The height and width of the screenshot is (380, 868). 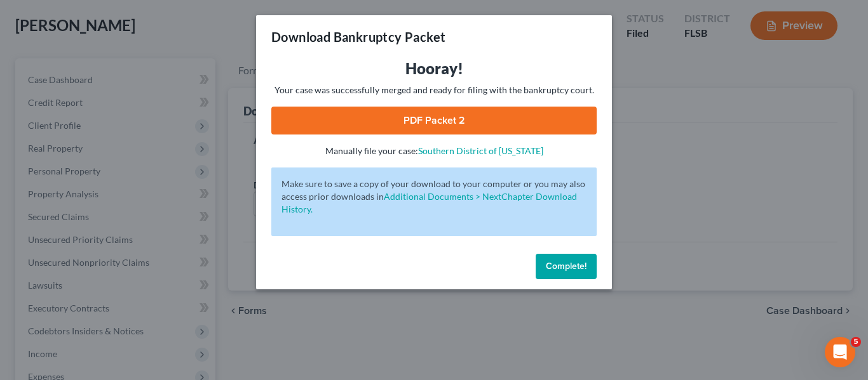 I want to click on h3: Hooray!, so click(x=434, y=69).